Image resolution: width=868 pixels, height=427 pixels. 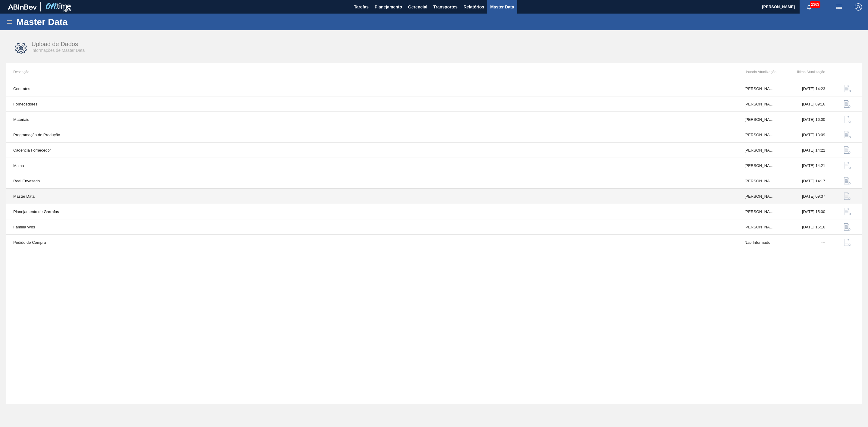 I want to click on td: Fornecedores, so click(x=372, y=104).